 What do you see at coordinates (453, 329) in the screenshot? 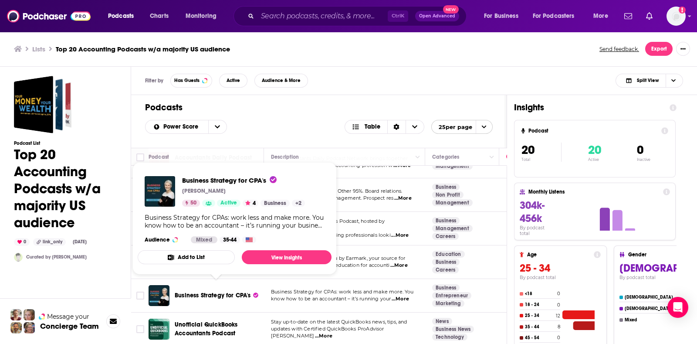
I see `a: Business News` at bounding box center [453, 329].